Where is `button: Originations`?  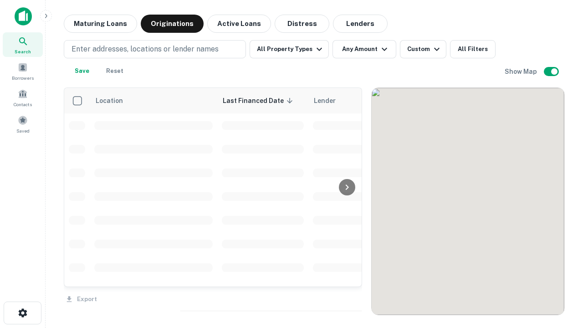
button: Originations is located at coordinates (172, 24).